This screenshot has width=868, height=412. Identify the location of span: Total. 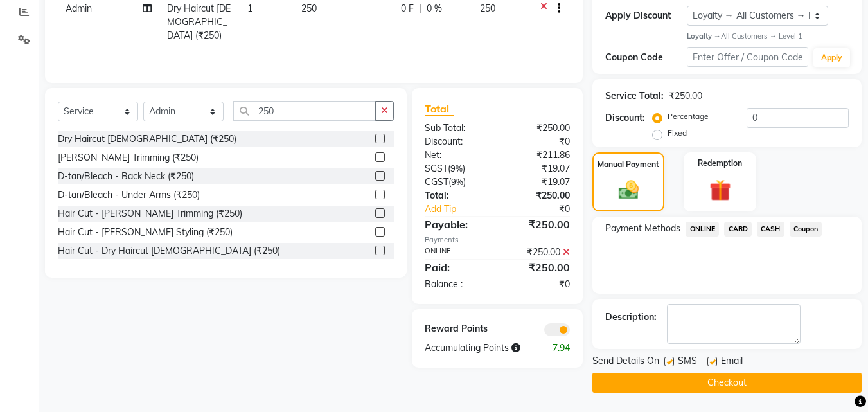
(439, 109).